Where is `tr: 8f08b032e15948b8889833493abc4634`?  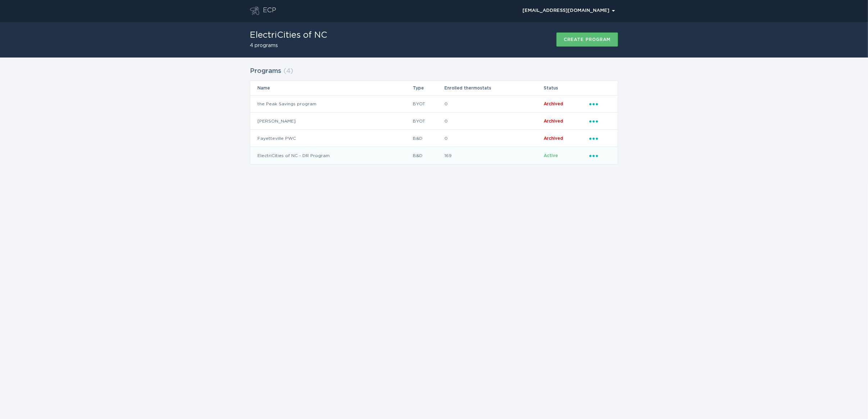
tr: 8f08b032e15948b8889833493abc4634 is located at coordinates (434, 121).